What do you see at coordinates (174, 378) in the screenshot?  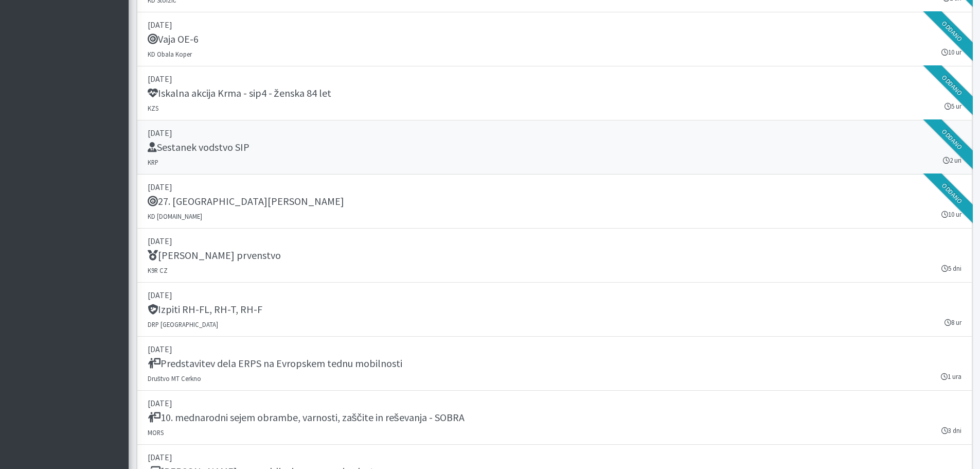 I see `small: Društvo MT Cerkno` at bounding box center [174, 378].